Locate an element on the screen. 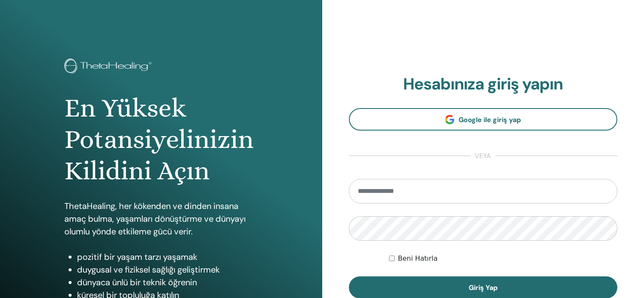 The height and width of the screenshot is (298, 644). span: veya is located at coordinates (482, 156).